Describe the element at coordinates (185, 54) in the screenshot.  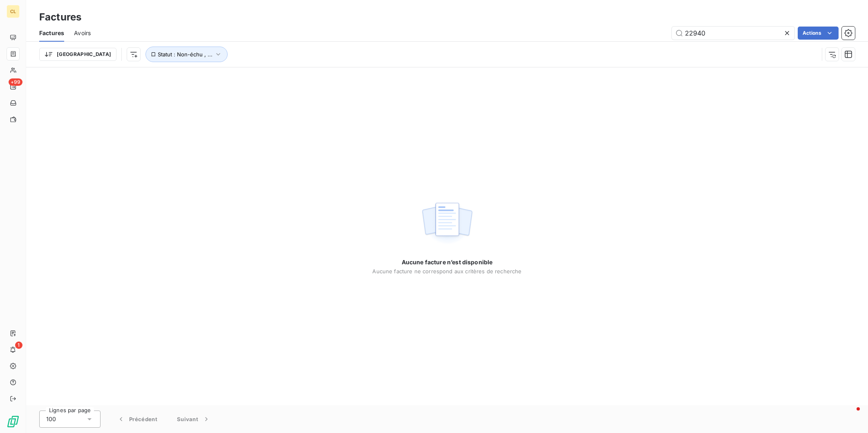
I see `span: Statut : Non-échu , ...` at that location.